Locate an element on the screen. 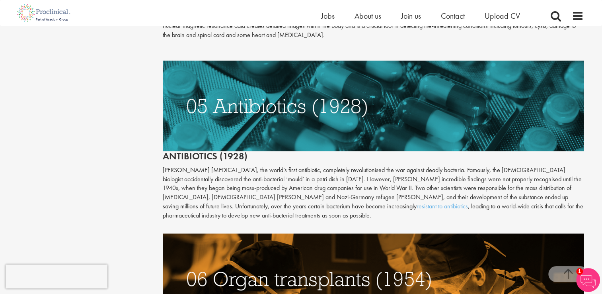  h2: Antibiotics (1928) is located at coordinates (373, 111).